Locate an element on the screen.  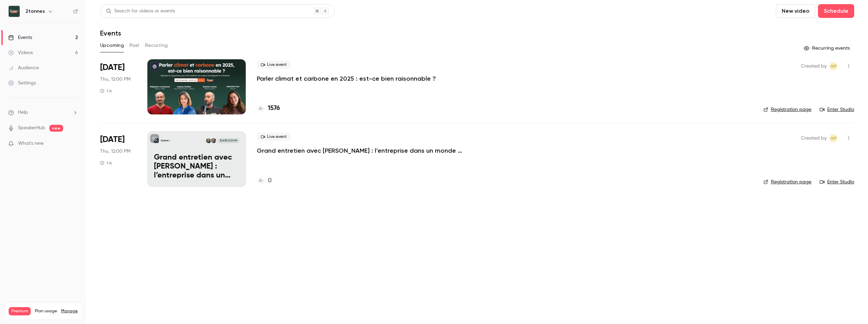
div: Audience is located at coordinates (24, 68).